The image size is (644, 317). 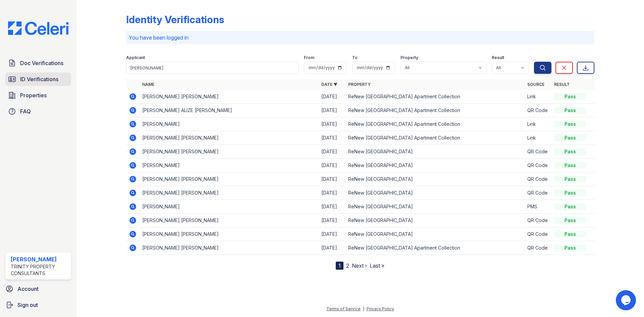 I want to click on label: To, so click(x=355, y=58).